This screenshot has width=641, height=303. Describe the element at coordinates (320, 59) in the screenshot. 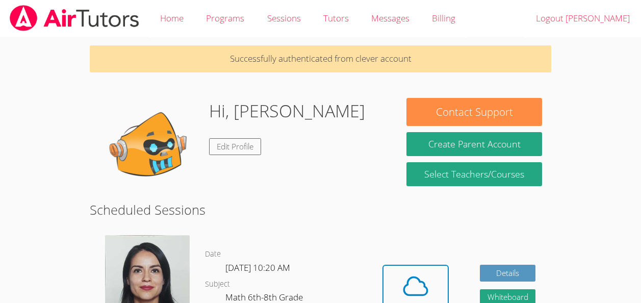

I see `p: Successfully authenticated from clever account` at that location.